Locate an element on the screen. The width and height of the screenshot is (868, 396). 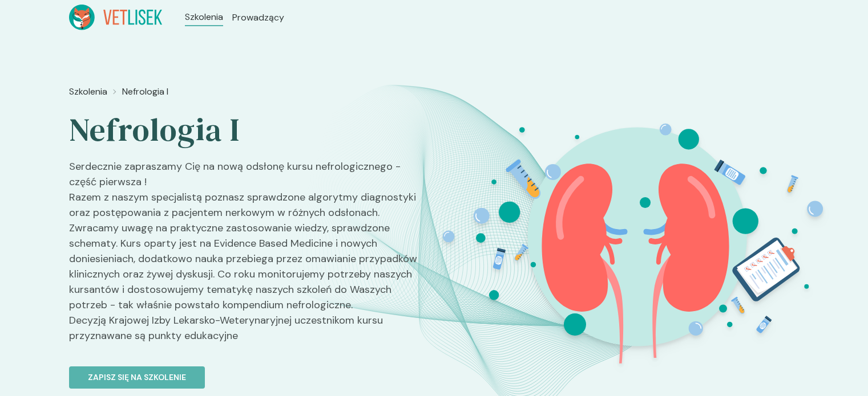
a: Zapisz się na szkolenie is located at coordinates (247, 371).